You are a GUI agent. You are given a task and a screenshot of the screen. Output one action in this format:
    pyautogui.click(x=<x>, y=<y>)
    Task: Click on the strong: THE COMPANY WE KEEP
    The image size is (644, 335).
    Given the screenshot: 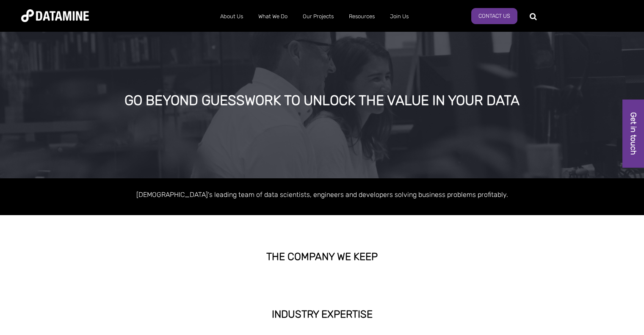 What is the action you would take?
    pyautogui.click(x=322, y=257)
    